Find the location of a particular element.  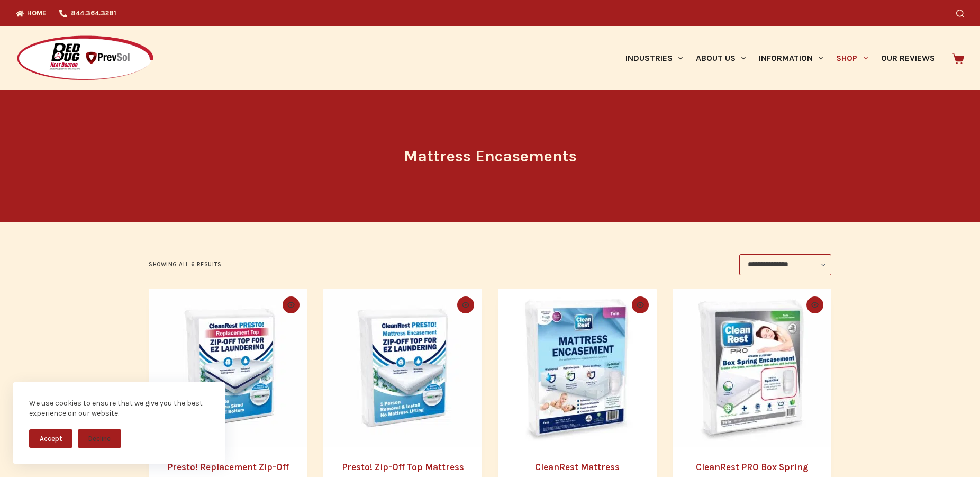

img: Prevsol/Bed Bug Heat Doctor is located at coordinates (85, 58).